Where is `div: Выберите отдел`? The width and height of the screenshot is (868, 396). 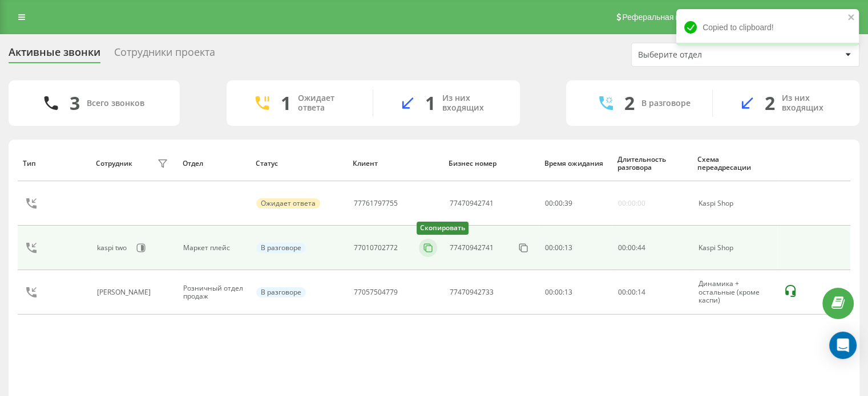
div: Выберите отдел is located at coordinates (705, 55).